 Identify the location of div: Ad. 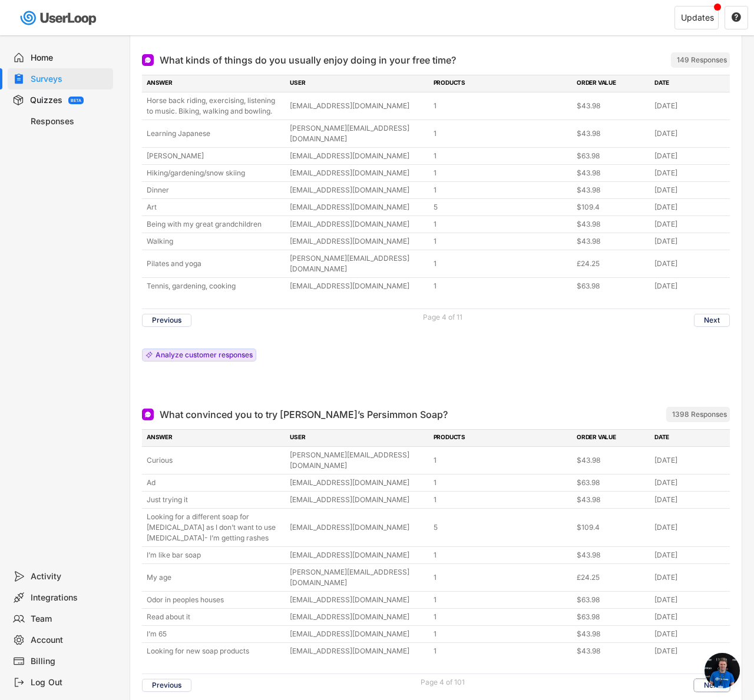
(215, 483).